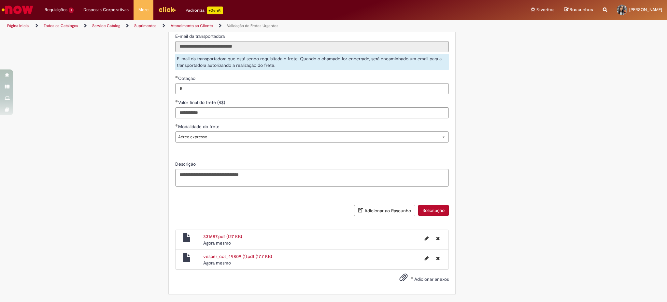 The image size is (667, 302). I want to click on button: Editar nome de arquivo vesper_cot_49809 (1).pdf, so click(427, 258).